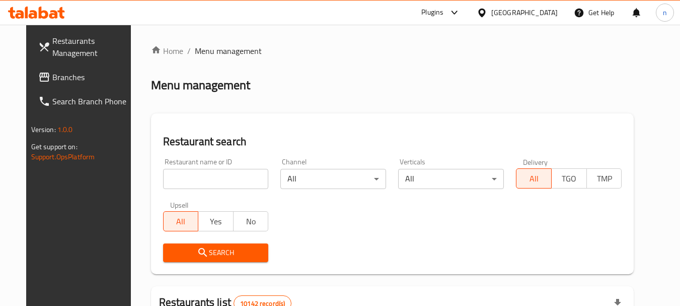  Describe the element at coordinates (569, 178) in the screenshot. I see `span: TGO` at that location.